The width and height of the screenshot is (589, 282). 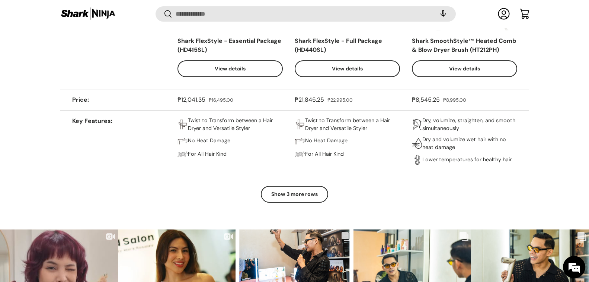 I want to click on speech-search-button: Search by voice, so click(x=443, y=14).